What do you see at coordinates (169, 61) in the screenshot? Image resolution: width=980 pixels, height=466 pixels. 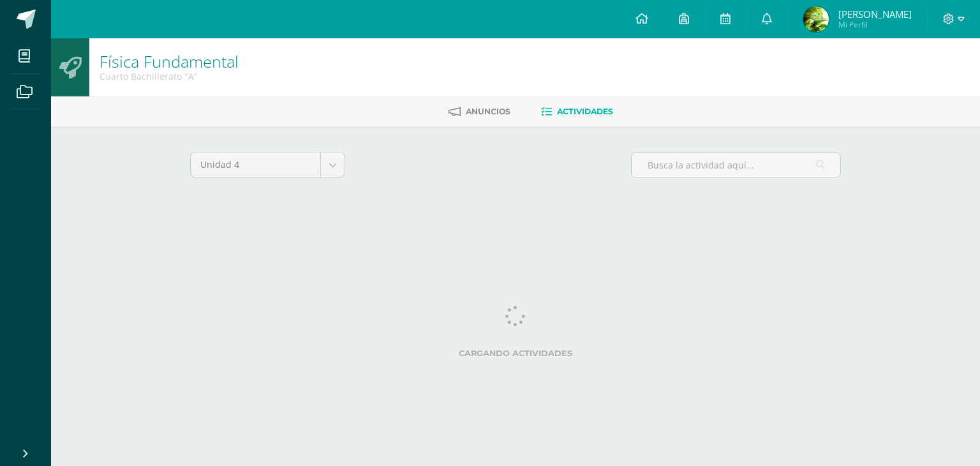 I see `h1: Física Fundamental` at bounding box center [169, 61].